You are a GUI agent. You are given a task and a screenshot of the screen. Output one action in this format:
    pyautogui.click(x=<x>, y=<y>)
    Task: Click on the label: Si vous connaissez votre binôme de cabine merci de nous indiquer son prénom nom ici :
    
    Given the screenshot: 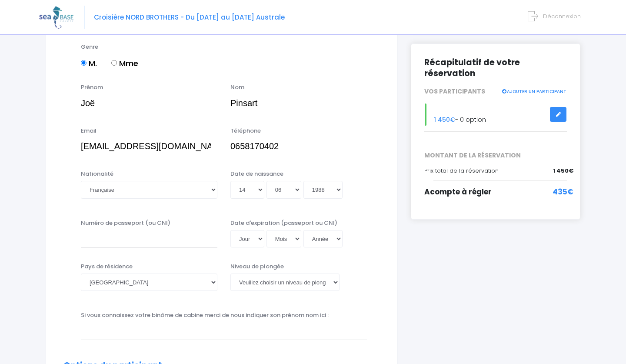 What is the action you would take?
    pyautogui.click(x=205, y=315)
    